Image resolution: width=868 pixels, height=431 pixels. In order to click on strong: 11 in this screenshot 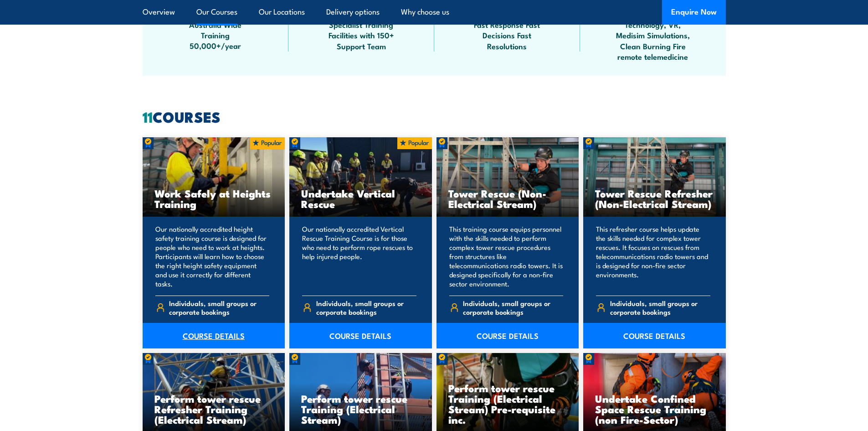, I will do `click(148, 116)`.